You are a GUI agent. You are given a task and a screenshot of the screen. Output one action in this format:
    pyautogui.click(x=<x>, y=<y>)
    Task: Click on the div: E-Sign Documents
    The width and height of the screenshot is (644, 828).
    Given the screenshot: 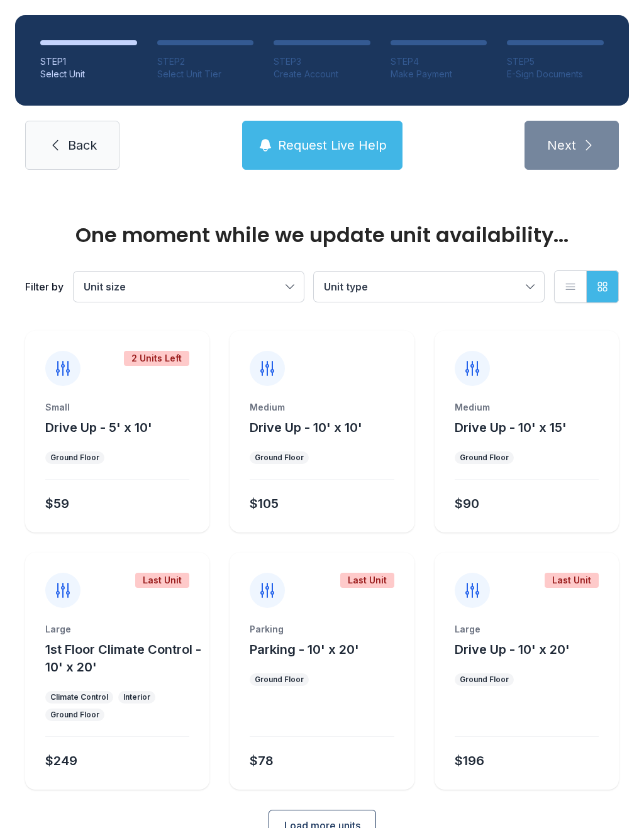 What is the action you would take?
    pyautogui.click(x=555, y=74)
    